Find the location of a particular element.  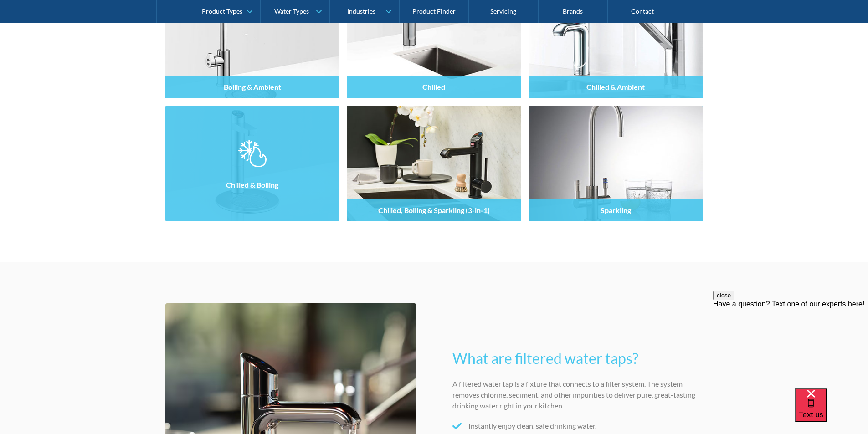

a: Chilled & Boiling is located at coordinates (252, 163).